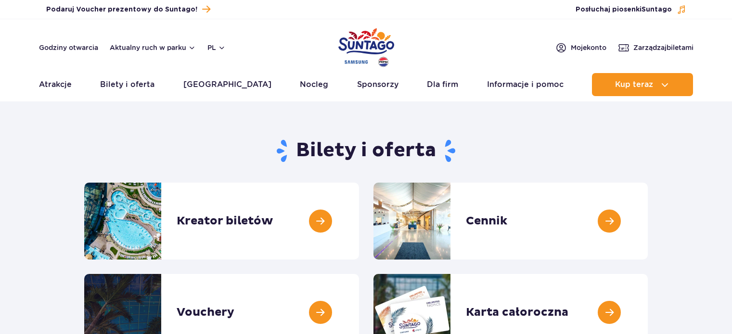 The image size is (732, 334). Describe the element at coordinates (153, 48) in the screenshot. I see `button: Aktualny ruch w parku` at that location.